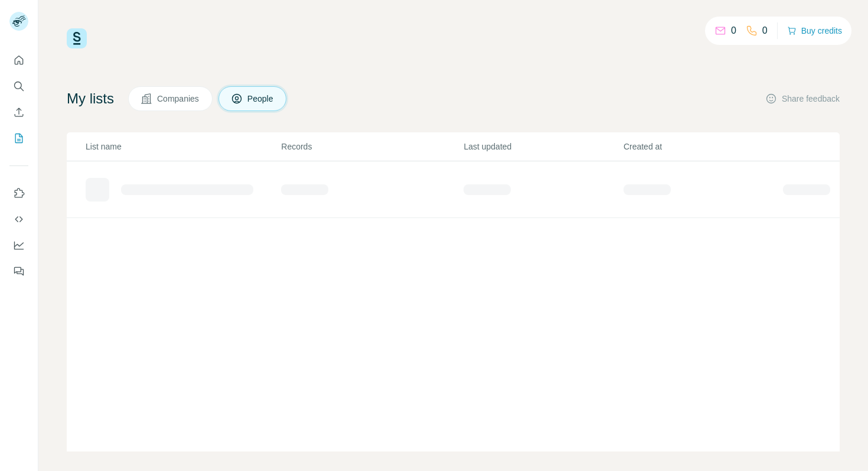  What do you see at coordinates (19, 271) in the screenshot?
I see `button: Feedback` at bounding box center [19, 271].